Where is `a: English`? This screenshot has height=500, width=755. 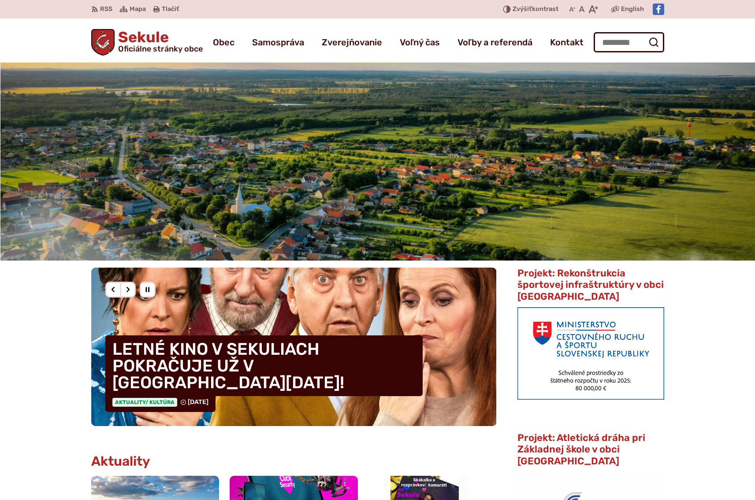 a: English is located at coordinates (632, 9).